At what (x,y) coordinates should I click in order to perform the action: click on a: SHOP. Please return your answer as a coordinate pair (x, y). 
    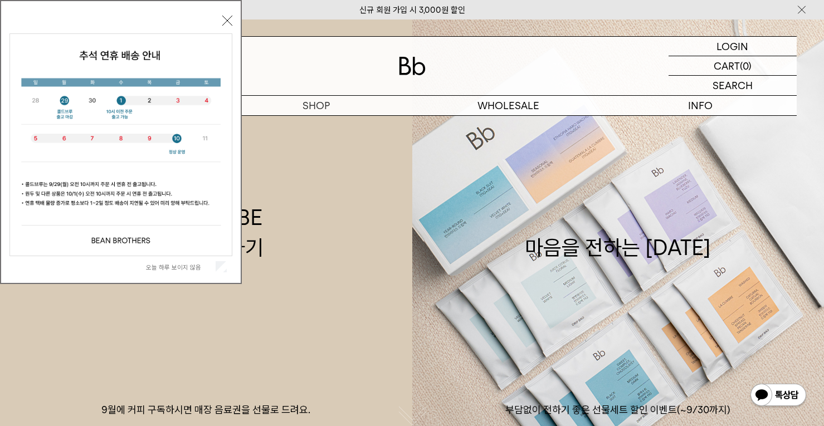
    Looking at the image, I should click on (316, 105).